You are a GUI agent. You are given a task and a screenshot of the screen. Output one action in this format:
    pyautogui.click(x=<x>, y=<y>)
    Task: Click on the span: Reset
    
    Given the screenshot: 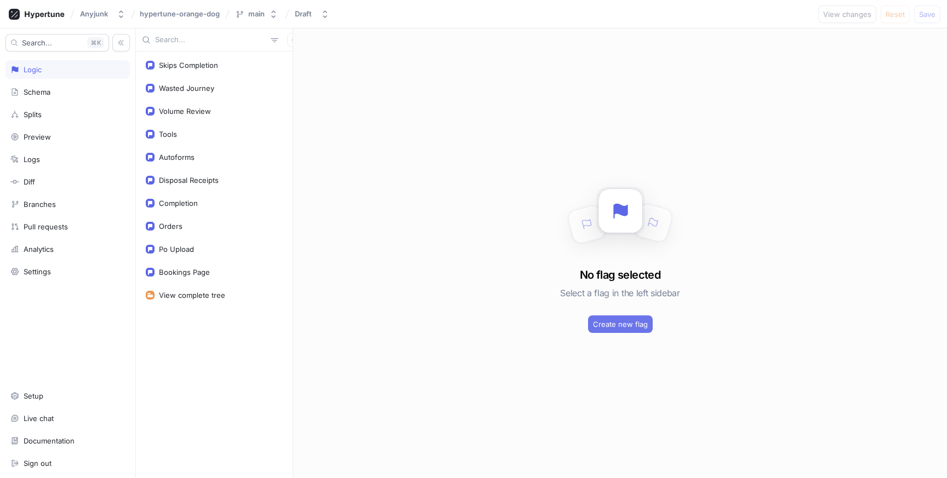 What is the action you would take?
    pyautogui.click(x=895, y=14)
    